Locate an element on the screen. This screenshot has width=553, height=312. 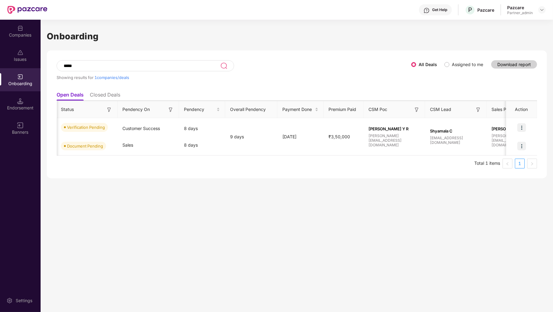
span: right is located at coordinates (532, 164).